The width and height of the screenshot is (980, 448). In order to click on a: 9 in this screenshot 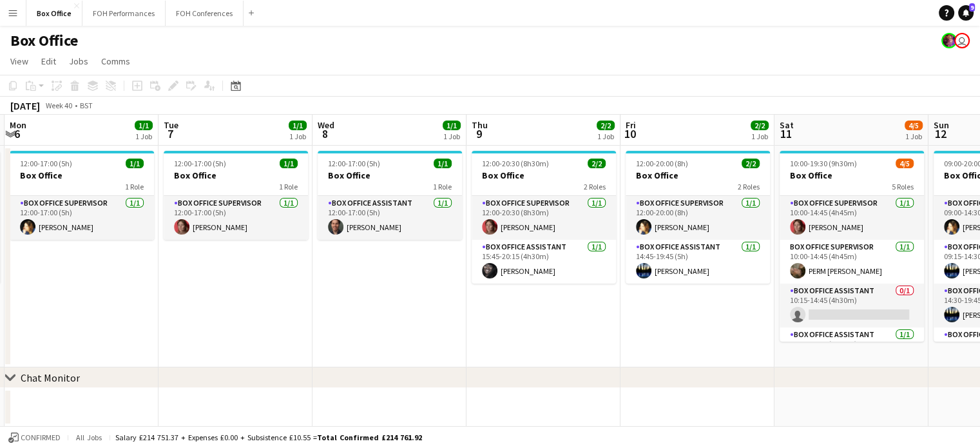, I will do `click(966, 13)`.